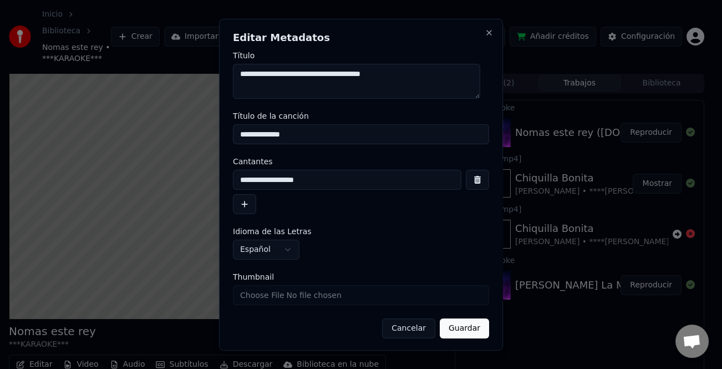 The height and width of the screenshot is (369, 722). I want to click on span: Thumbnail, so click(253, 277).